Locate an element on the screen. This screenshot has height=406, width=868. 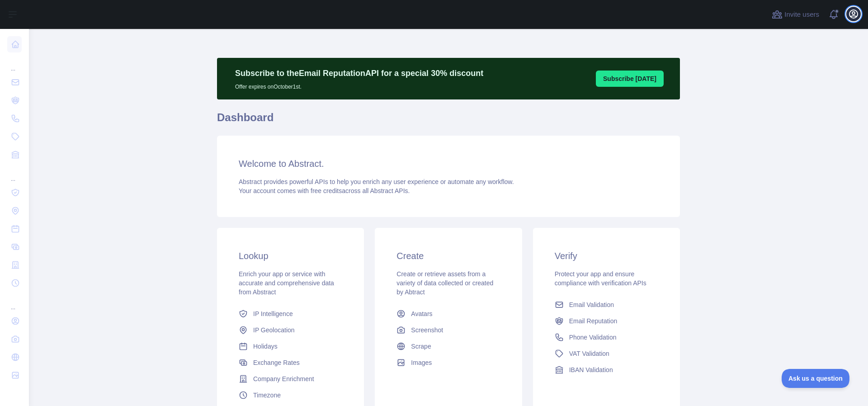
span: free credits is located at coordinates (326, 191).